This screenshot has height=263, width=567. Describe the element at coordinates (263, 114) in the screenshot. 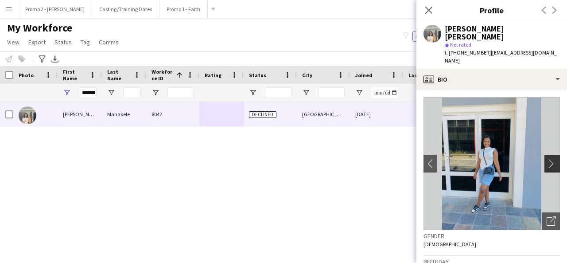

I see `span: Declined` at that location.